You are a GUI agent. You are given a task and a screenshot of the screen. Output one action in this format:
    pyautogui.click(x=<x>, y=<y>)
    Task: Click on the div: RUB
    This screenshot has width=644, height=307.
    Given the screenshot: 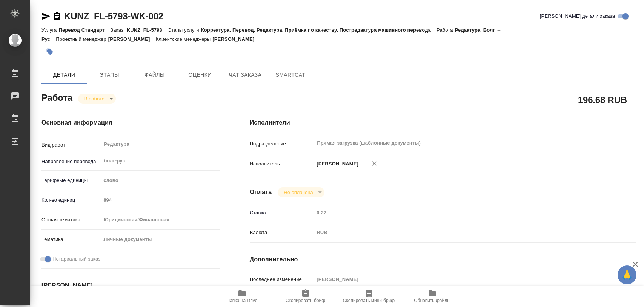 What is the action you would take?
    pyautogui.click(x=458, y=232)
    